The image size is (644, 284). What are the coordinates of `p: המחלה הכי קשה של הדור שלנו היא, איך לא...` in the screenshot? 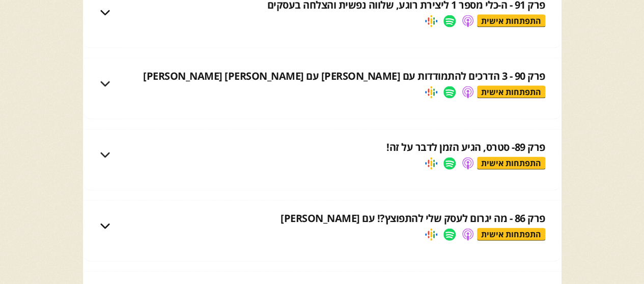 It's located at (322, 195).